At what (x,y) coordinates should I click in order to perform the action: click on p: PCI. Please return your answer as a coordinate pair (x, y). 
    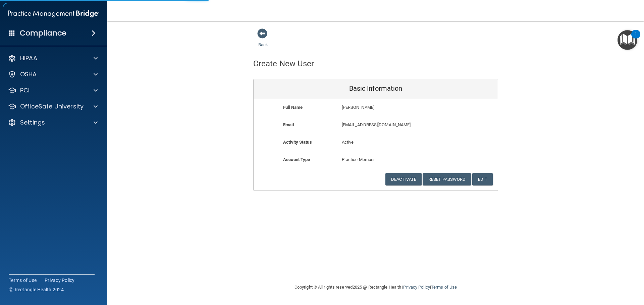
    Looking at the image, I should click on (25, 90).